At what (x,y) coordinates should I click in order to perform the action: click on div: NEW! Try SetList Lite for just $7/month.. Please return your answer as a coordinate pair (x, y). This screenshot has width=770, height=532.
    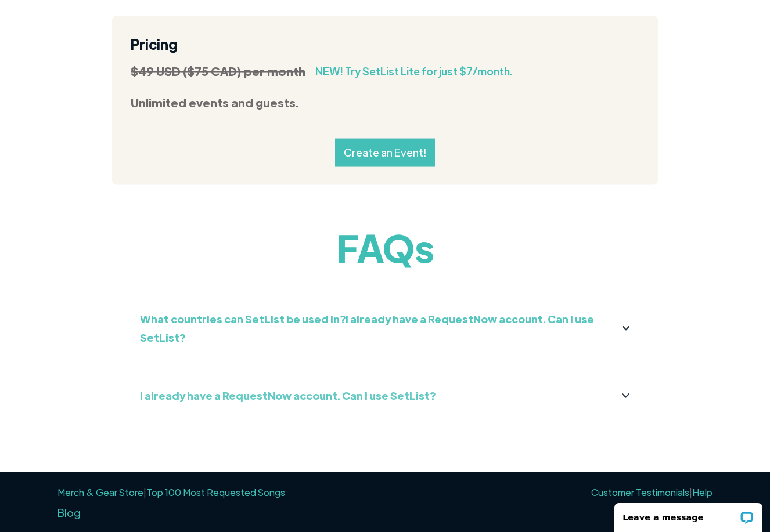
    Looking at the image, I should click on (414, 71).